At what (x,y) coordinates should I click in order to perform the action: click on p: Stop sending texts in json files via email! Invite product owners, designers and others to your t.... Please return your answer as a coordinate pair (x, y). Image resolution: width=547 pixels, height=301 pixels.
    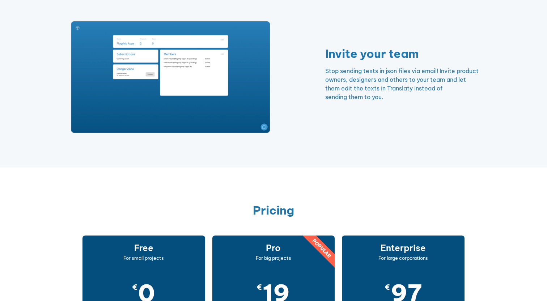
    Looking at the image, I should click on (403, 84).